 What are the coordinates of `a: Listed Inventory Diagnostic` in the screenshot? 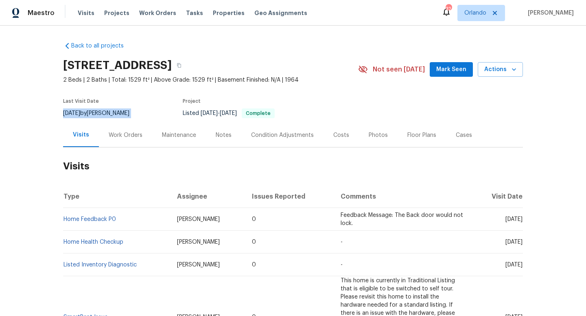 It's located at (100, 265).